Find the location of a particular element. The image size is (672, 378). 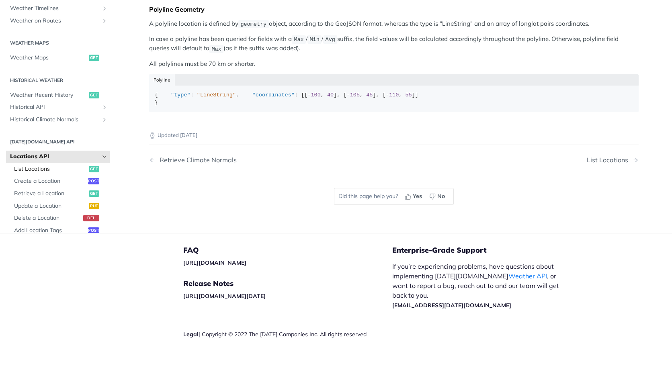

span: 100 is located at coordinates (316, 95).